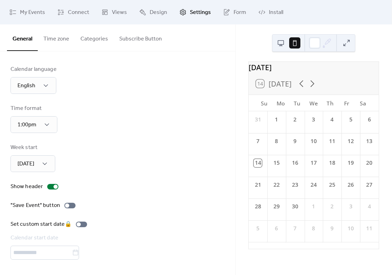 This screenshot has height=275, width=392. What do you see at coordinates (276, 185) in the screenshot?
I see `div: 22` at bounding box center [276, 185].